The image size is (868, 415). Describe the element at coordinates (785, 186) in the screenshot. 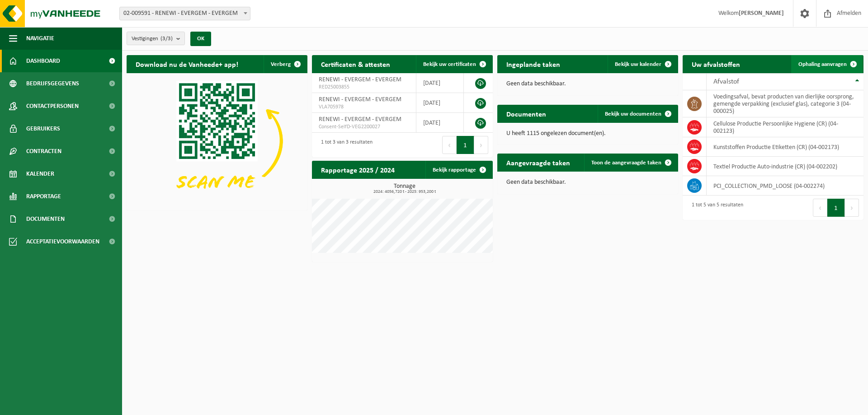

I see `td: PCI_COLLECTION_PMD_LOOSE (04-002274)` at that location.